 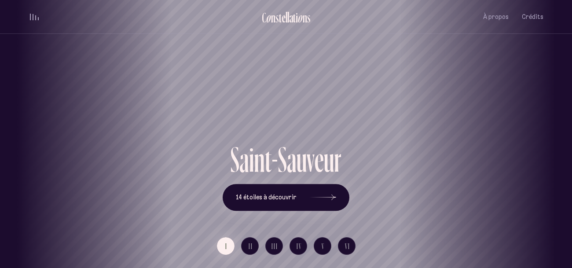 What do you see at coordinates (274, 246) in the screenshot?
I see `span: III` at bounding box center [274, 246].